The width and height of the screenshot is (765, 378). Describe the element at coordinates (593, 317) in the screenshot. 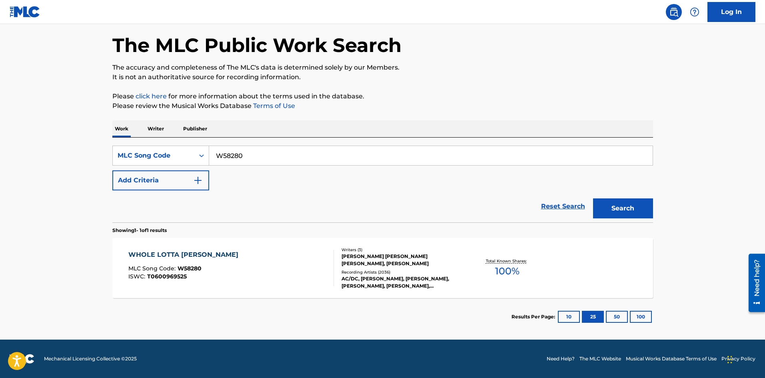

I see `button: 25` at that location.